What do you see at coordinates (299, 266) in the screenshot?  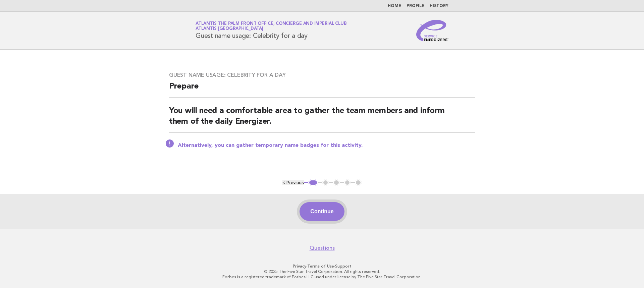 I see `a: Privacy` at bounding box center [299, 266].